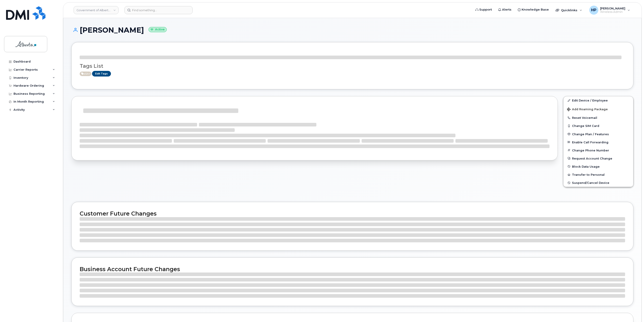 The image size is (644, 322). Describe the element at coordinates (598, 100) in the screenshot. I see `a: Edit Device / Employee` at that location.